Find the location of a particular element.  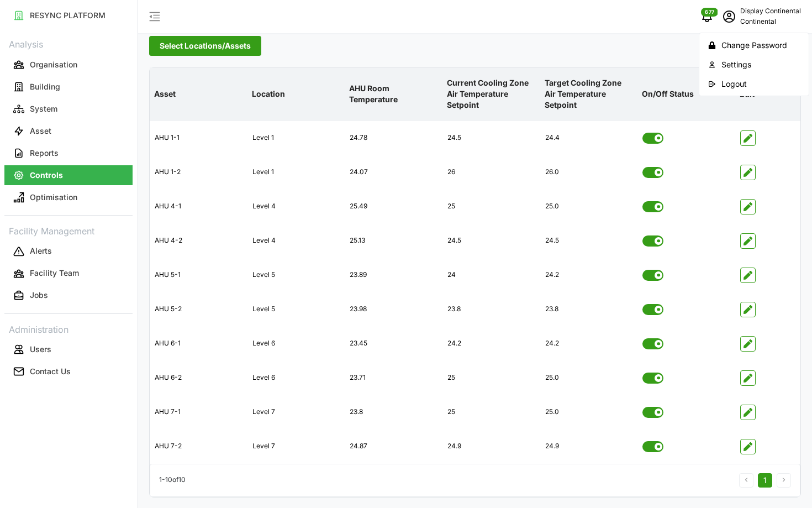

div: 23.71 is located at coordinates (394, 378).